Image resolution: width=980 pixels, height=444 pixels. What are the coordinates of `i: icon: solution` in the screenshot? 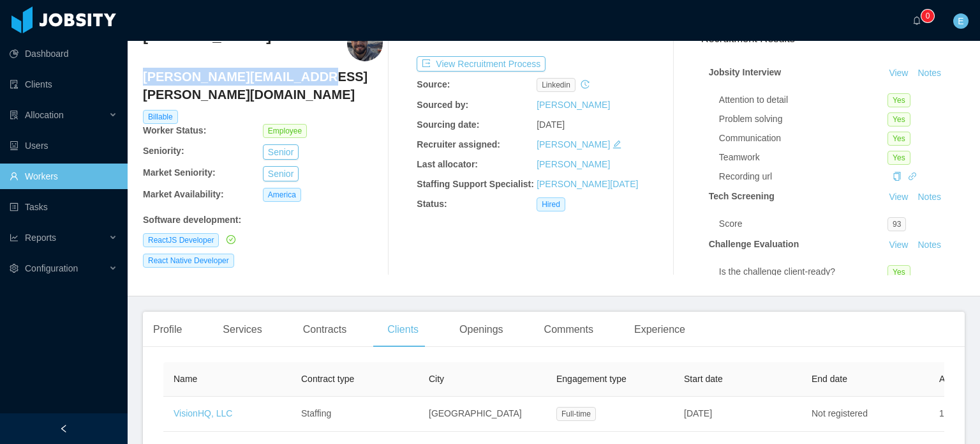 It's located at (14, 115).